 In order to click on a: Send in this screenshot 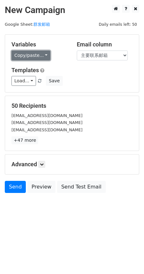, I will do `click(15, 187)`.